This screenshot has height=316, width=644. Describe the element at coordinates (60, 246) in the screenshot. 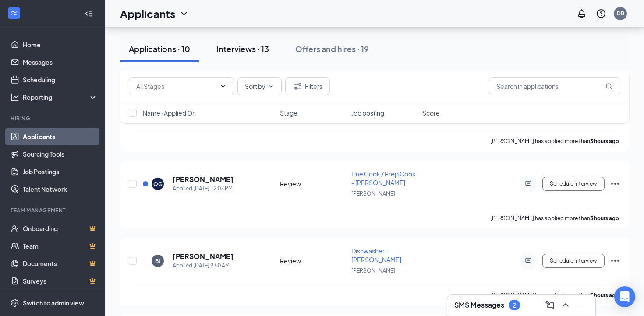

I see `a: TeamCrown` at that location.